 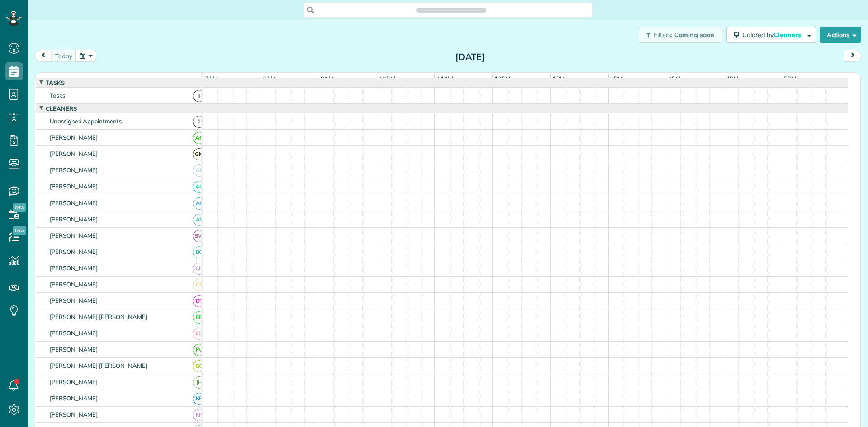 What do you see at coordinates (199, 301) in the screenshot?
I see `span: DT` at bounding box center [199, 301].